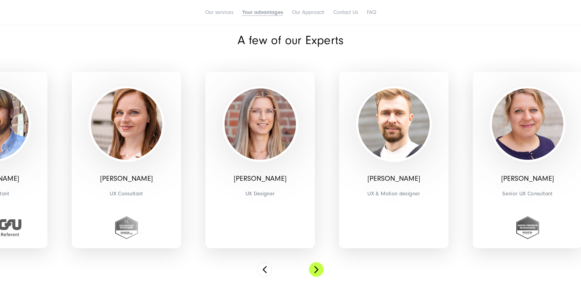  I want to click on a: Our Approach, so click(308, 12).